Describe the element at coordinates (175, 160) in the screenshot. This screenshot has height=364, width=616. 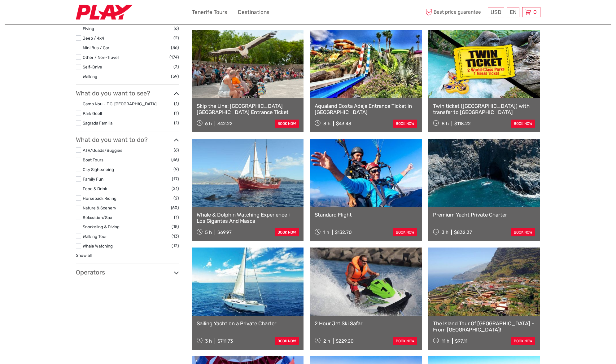
I see `span: (46)` at that location.